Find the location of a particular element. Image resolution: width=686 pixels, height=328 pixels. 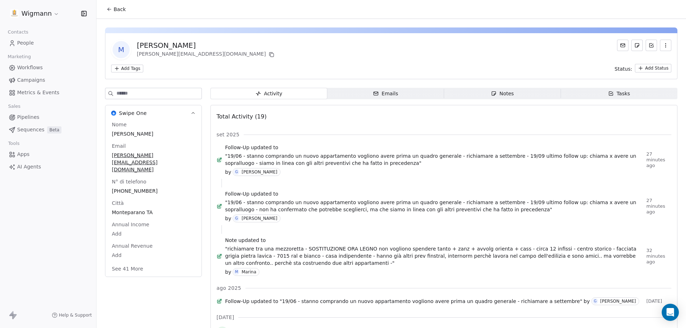

button: Wigmann is located at coordinates (35, 14).